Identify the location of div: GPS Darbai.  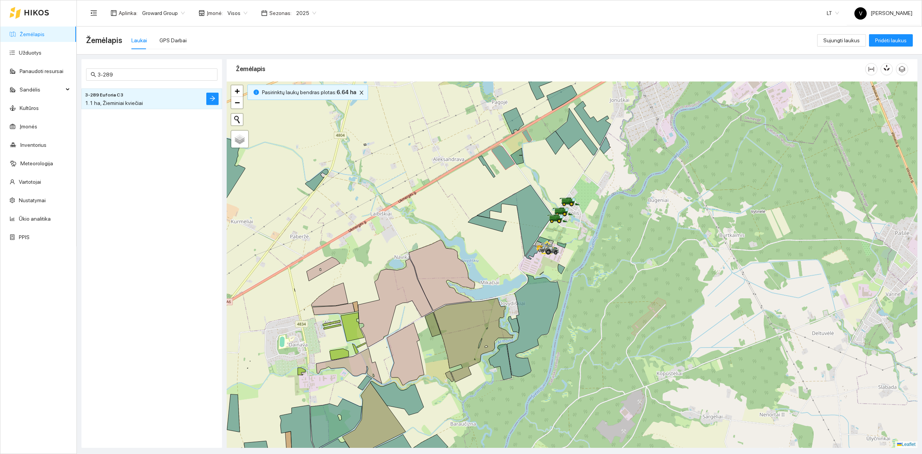
(173, 40).